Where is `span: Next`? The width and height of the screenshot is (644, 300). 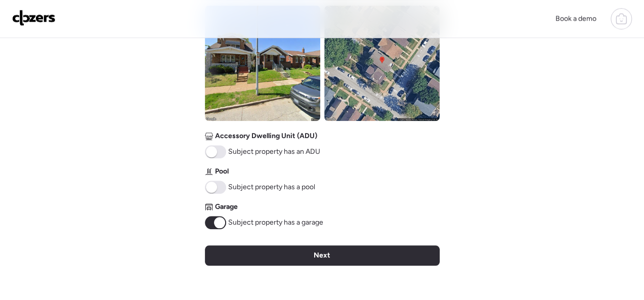
span: Next is located at coordinates (322, 256).